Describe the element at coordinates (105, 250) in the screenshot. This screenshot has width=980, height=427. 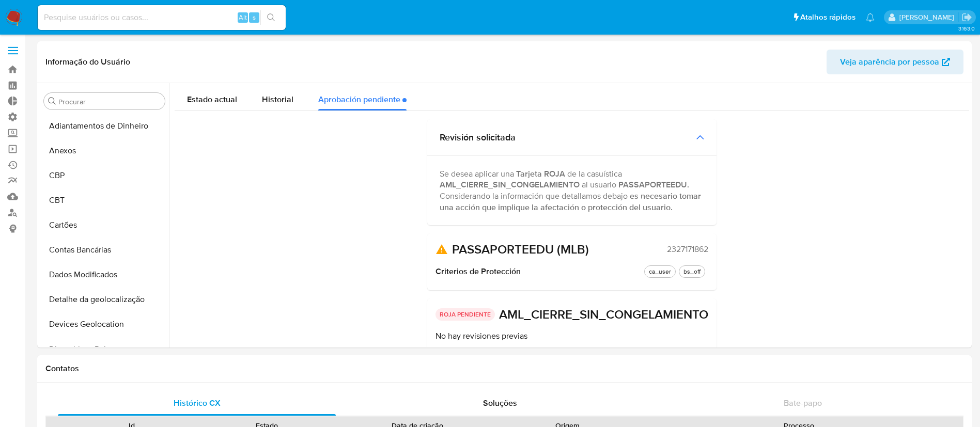
I see `button: Contas Bancárias` at that location.